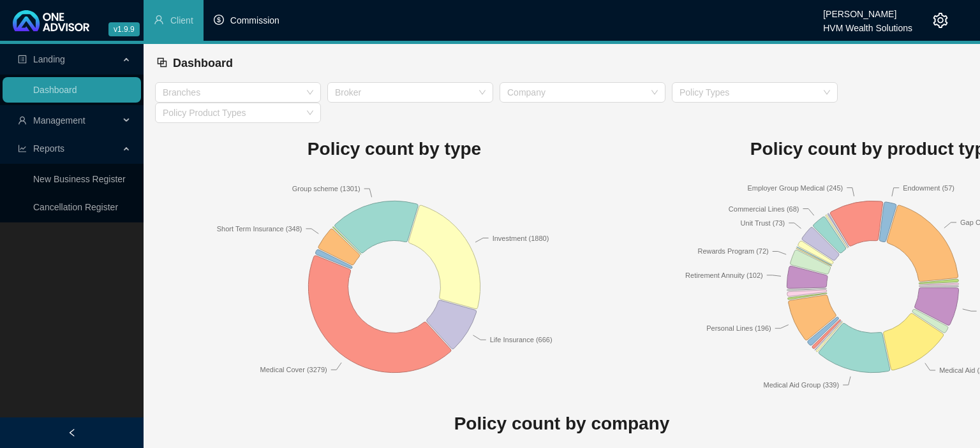  What do you see at coordinates (259, 228) in the screenshot?
I see `text: Short Term Insurance (348)` at bounding box center [259, 228].